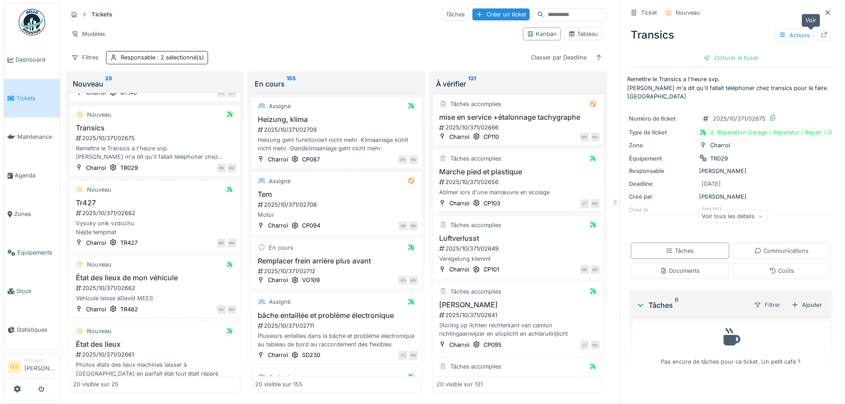 The width and height of the screenshot is (845, 404). Describe the element at coordinates (337, 194) in the screenshot. I see `h3: Tem` at that location.